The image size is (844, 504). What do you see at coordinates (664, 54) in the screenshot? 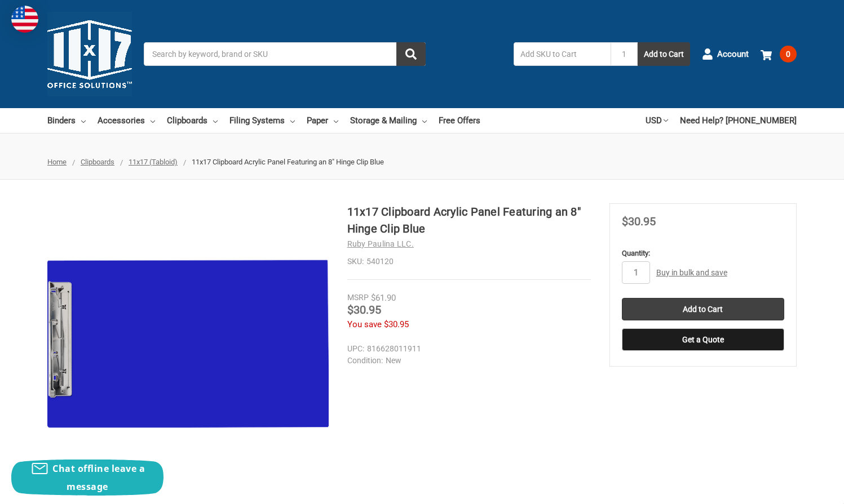
I see `button: Add to Cart` at bounding box center [664, 54].